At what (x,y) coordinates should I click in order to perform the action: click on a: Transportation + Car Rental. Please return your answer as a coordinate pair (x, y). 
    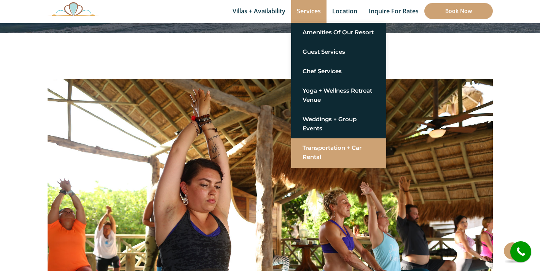
    Looking at the image, I should click on (339, 152).